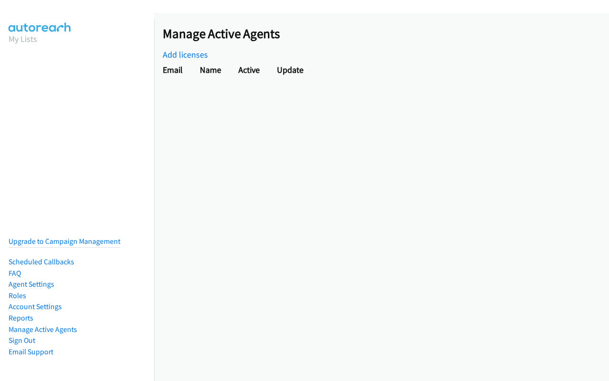  What do you see at coordinates (173, 69) in the screenshot?
I see `th: Email` at bounding box center [173, 69].